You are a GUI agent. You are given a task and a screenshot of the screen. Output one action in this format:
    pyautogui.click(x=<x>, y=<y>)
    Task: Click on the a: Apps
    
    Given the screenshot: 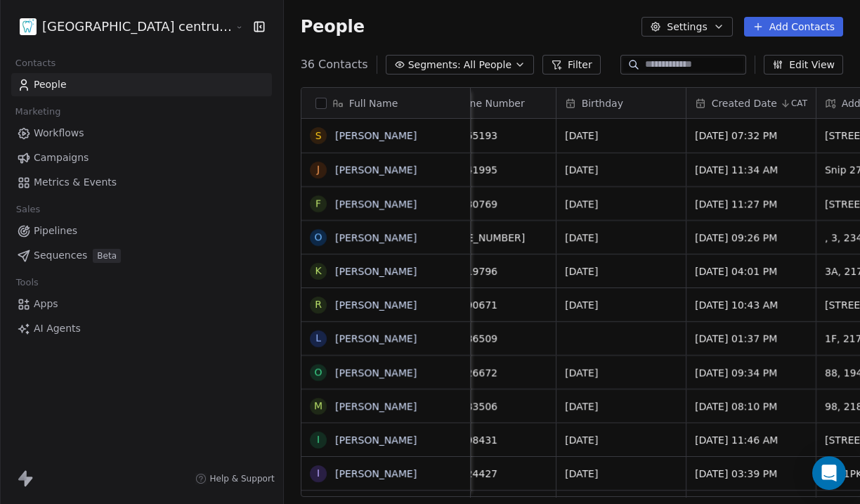 What is the action you would take?
    pyautogui.click(x=141, y=303)
    